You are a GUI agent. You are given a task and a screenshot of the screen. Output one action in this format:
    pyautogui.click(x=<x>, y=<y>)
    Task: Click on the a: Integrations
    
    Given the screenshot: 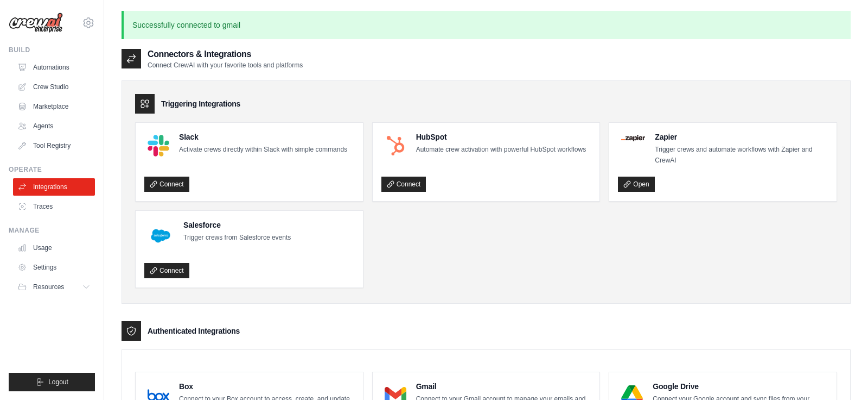 What is the action you would take?
    pyautogui.click(x=54, y=187)
    